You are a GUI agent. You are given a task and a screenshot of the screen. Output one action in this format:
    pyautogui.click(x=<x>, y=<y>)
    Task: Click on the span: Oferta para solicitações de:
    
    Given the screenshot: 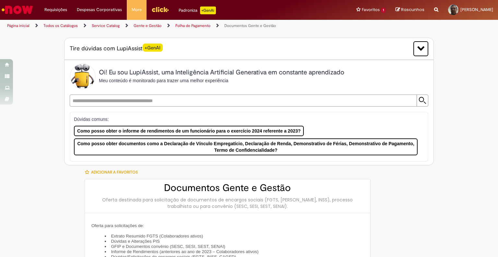 What is the action you would take?
    pyautogui.click(x=118, y=225)
    